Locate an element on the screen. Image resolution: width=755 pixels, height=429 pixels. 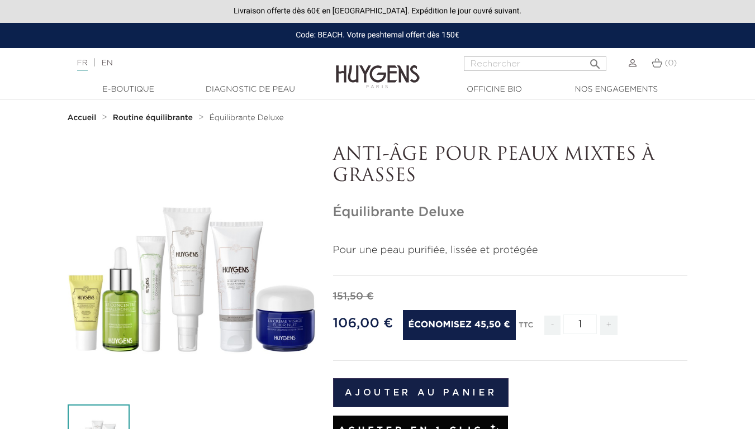
a: Équilibrante Deluxe is located at coordinates (246, 118).